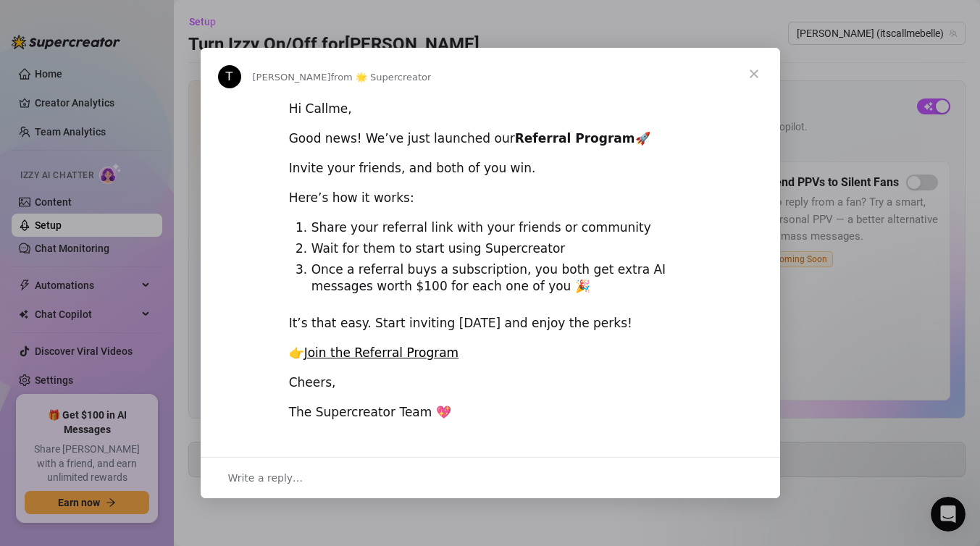 The width and height of the screenshot is (980, 546). I want to click on div: Here’s how it works:, so click(490, 198).